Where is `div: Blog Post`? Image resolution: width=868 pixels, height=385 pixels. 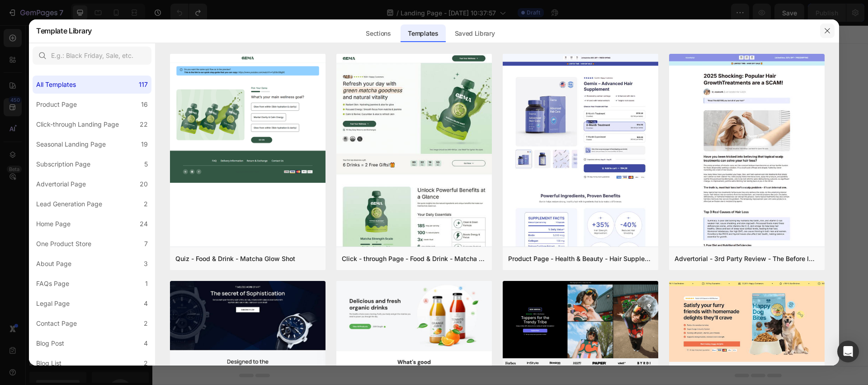
div: Blog Post is located at coordinates (50, 343).